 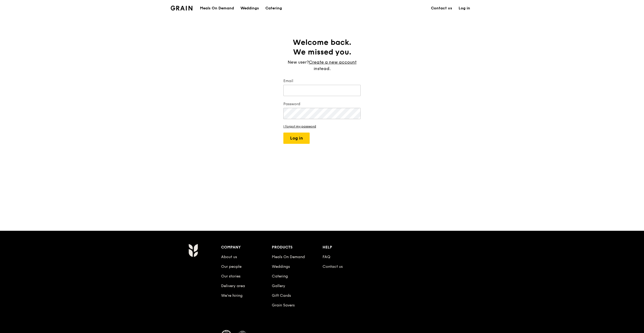 What do you see at coordinates (297, 248) in the screenshot?
I see `div: Products` at bounding box center [297, 248].